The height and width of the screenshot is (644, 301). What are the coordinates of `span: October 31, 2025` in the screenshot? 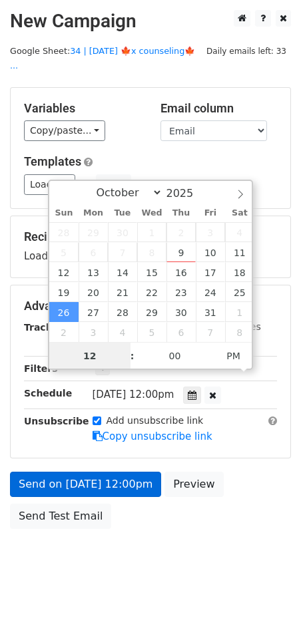 It's located at (211, 312).